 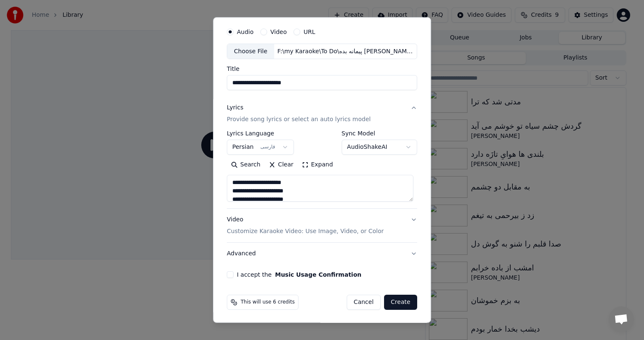 I want to click on label: Sync Model, so click(x=380, y=134).